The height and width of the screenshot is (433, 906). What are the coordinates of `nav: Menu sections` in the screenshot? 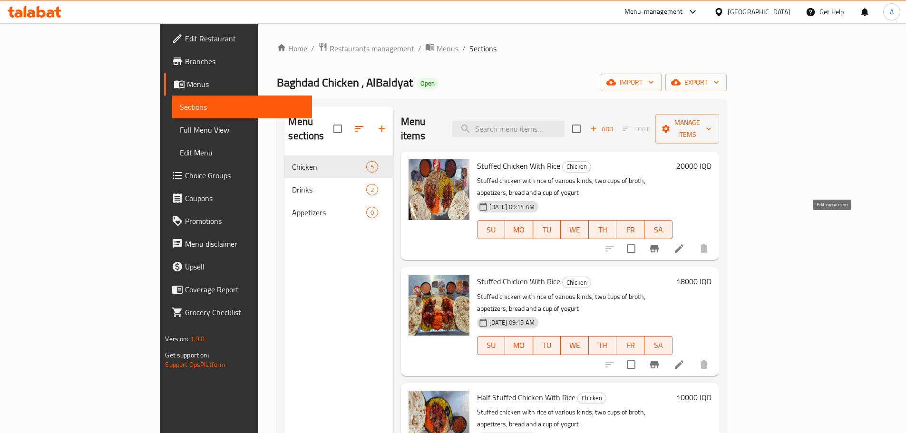 It's located at (339, 190).